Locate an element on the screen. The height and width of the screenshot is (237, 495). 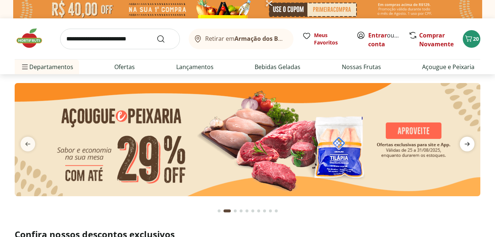
button: previous is located at coordinates (28, 144).